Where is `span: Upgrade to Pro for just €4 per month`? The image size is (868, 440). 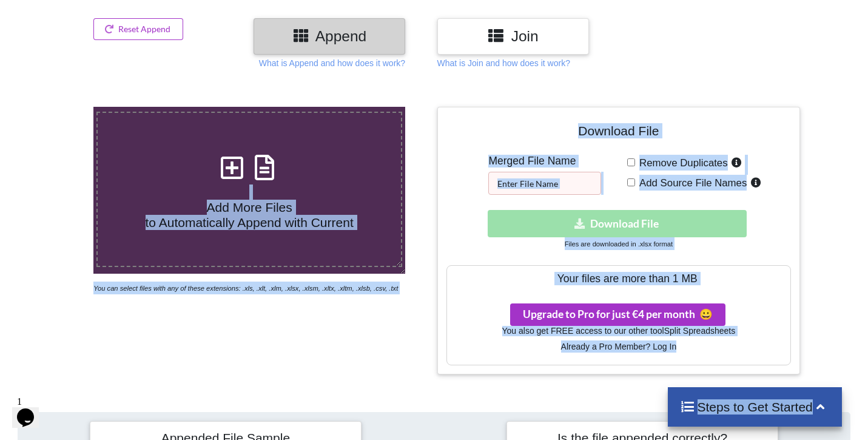 span: Upgrade to Pro for just €4 per month is located at coordinates (617, 314).